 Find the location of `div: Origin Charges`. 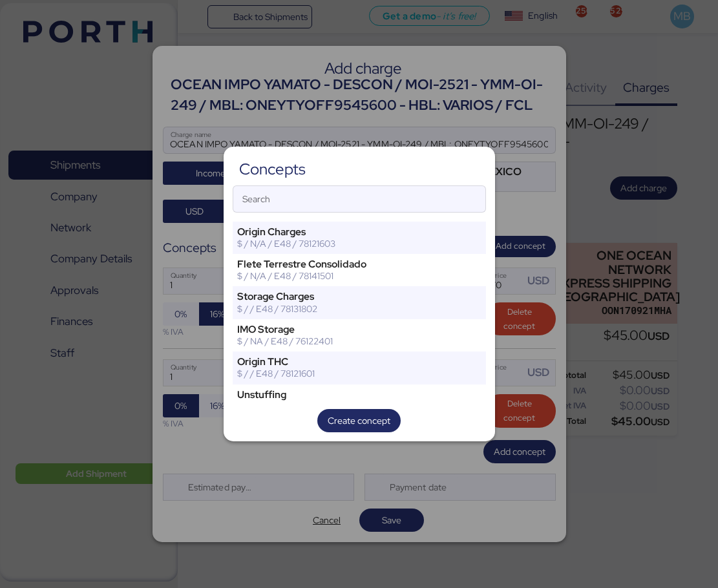

div: Origin Charges is located at coordinates (337, 232).